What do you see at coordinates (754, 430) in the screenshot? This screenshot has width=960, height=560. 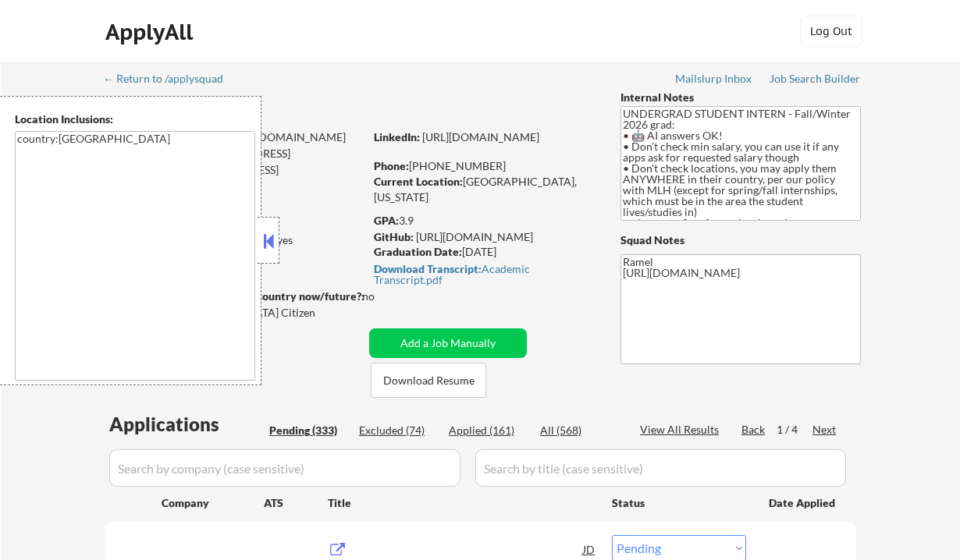 I see `div: Back` at bounding box center [754, 430].